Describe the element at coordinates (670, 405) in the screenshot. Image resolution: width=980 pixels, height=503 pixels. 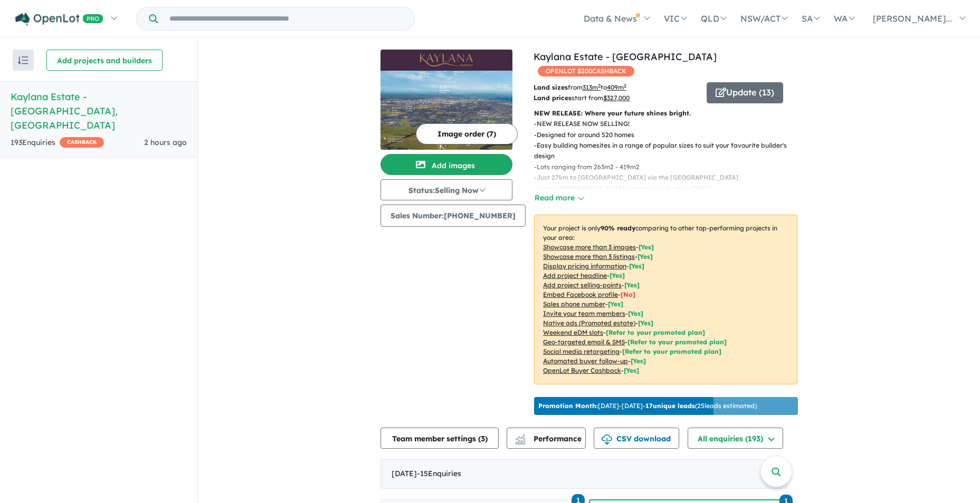
I see `b: 17 unique leads` at that location.